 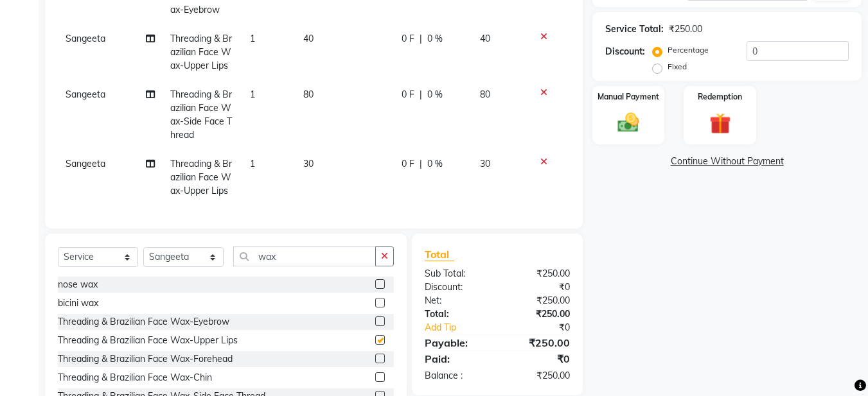 I want to click on div: Net:, so click(x=456, y=300).